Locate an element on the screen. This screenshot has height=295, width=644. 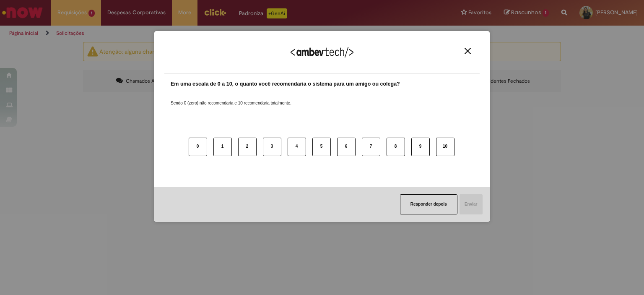
button: 1 is located at coordinates (223, 147).